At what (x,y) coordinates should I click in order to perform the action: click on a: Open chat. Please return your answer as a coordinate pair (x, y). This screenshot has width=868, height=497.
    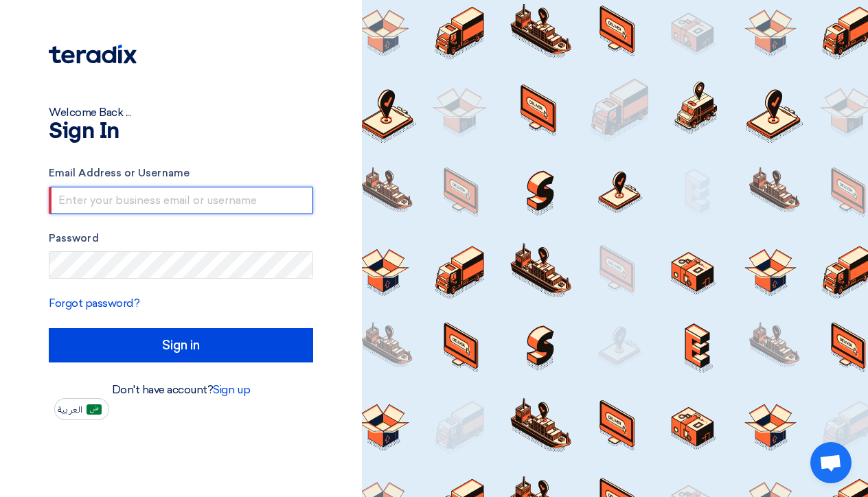
    Looking at the image, I should click on (830, 463).